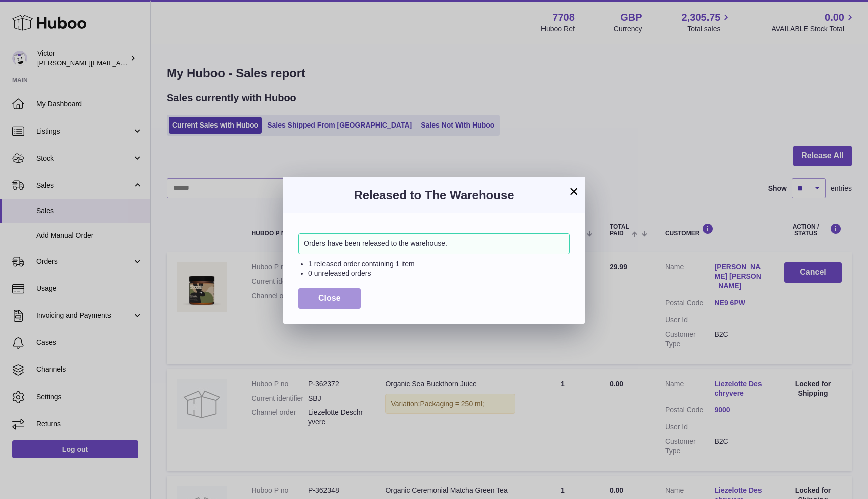  Describe the element at coordinates (434, 196) in the screenshot. I see `h3: Released to The Warehouse` at that location.